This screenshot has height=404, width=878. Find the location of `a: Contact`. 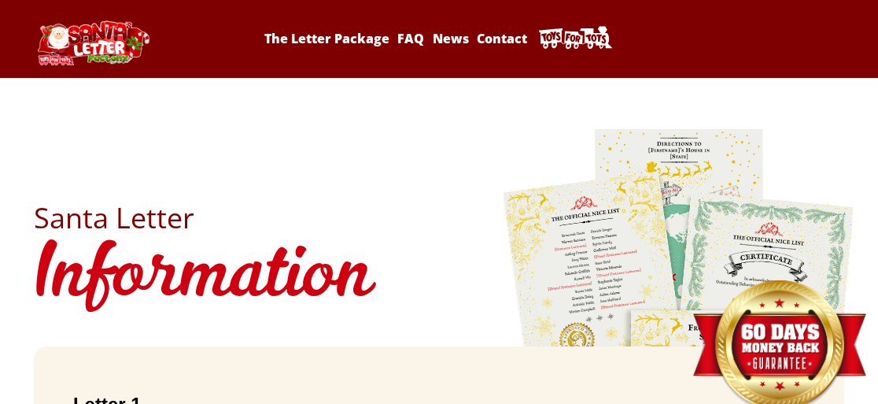

a: Contact is located at coordinates (502, 39).